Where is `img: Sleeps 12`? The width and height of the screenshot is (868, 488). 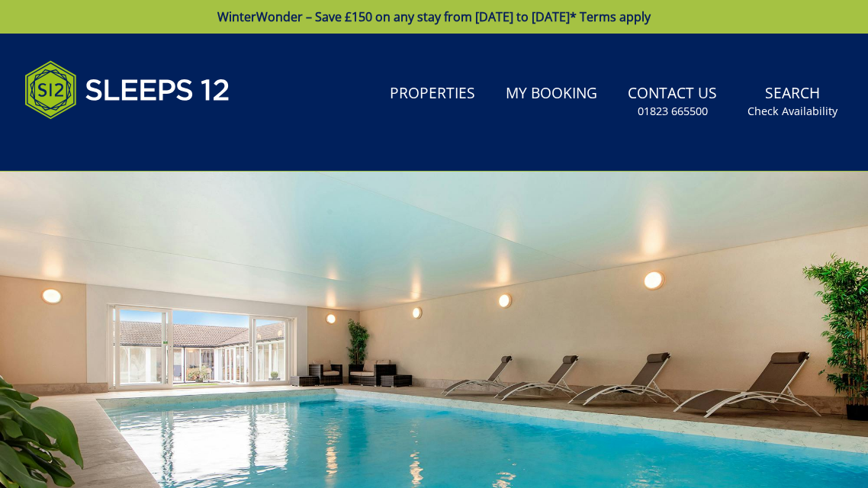
img: Sleeps 12 is located at coordinates (127, 90).